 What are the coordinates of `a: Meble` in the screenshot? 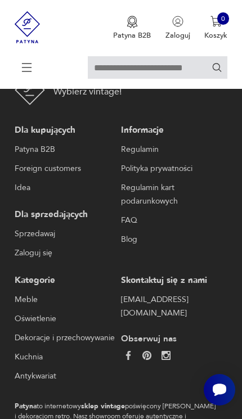 It's located at (65, 300).